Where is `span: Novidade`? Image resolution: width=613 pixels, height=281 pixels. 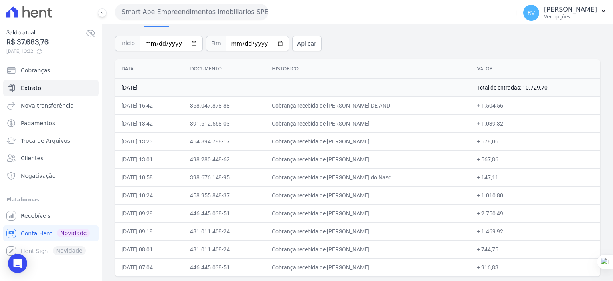
span: Novidade is located at coordinates (73, 233).